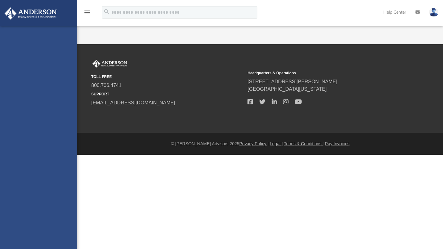 The width and height of the screenshot is (443, 249). I want to click on a: 800.706.4741, so click(107, 85).